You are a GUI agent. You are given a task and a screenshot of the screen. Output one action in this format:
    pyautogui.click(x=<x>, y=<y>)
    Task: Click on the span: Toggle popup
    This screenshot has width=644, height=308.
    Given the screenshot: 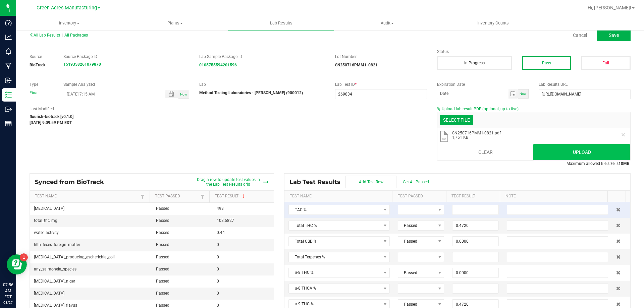 What is the action you would take?
    pyautogui.click(x=172, y=94)
    